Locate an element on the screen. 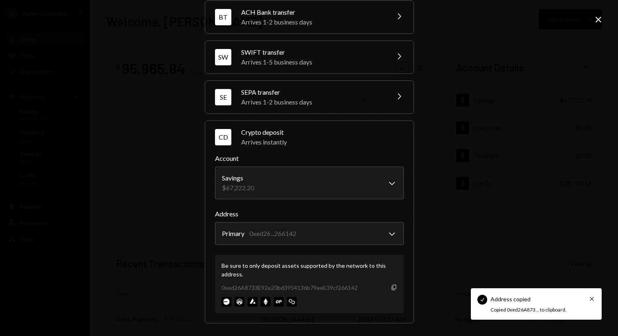 The height and width of the screenshot is (336, 618). div: CDCrypto depositArrives instantly is located at coordinates (309, 233).